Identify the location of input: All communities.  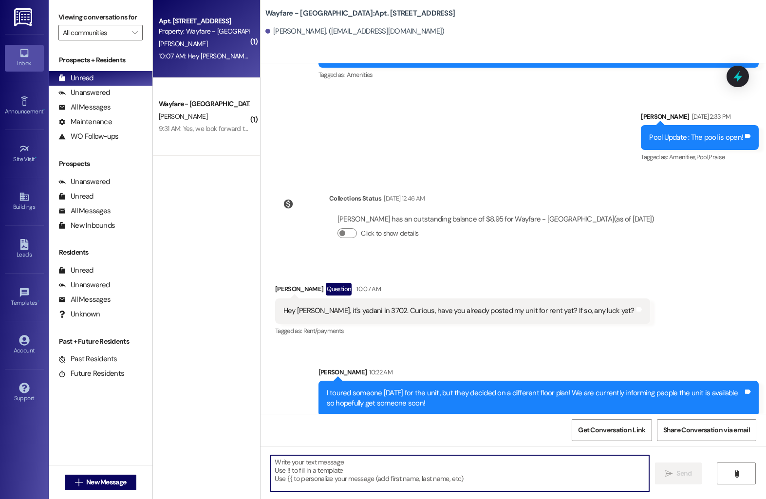
(95, 33).